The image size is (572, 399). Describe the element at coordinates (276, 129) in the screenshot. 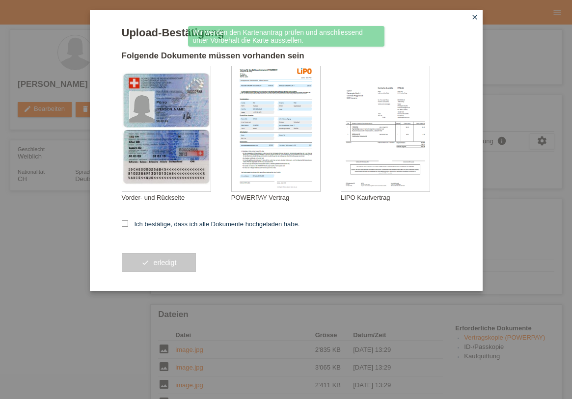

I see `img: upload_document_confirmation_type_contract_kkg_whitelabel.png` at that location.